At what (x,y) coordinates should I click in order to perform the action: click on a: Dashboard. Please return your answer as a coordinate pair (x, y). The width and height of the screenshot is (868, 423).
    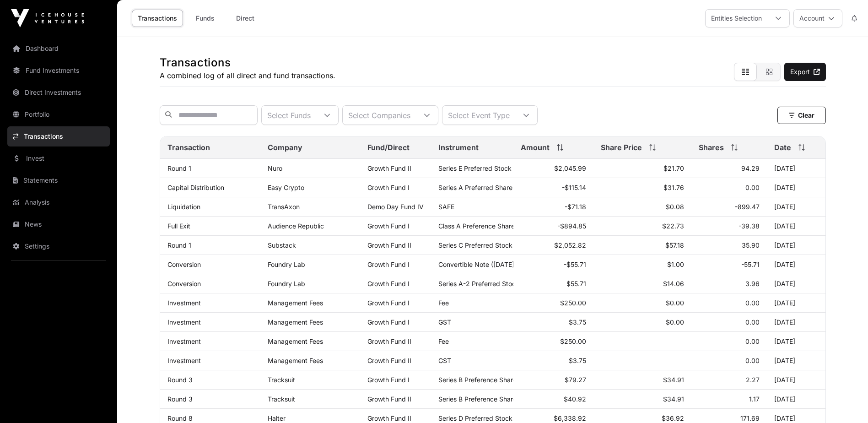
    Looking at the image, I should click on (59, 48).